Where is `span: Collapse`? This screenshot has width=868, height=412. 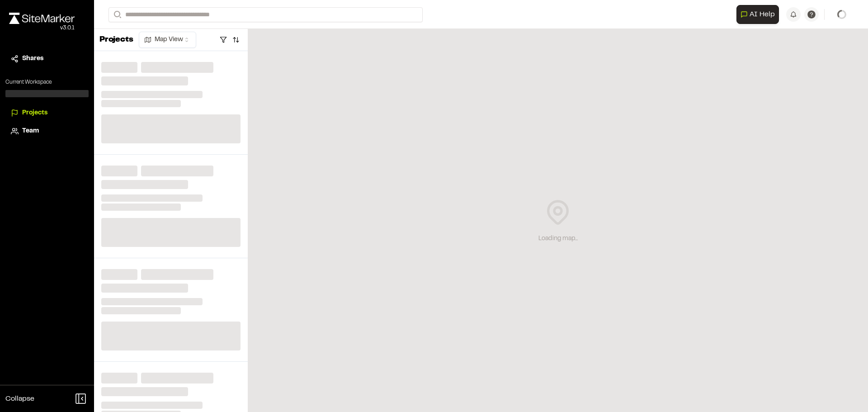 span: Collapse is located at coordinates (20, 399).